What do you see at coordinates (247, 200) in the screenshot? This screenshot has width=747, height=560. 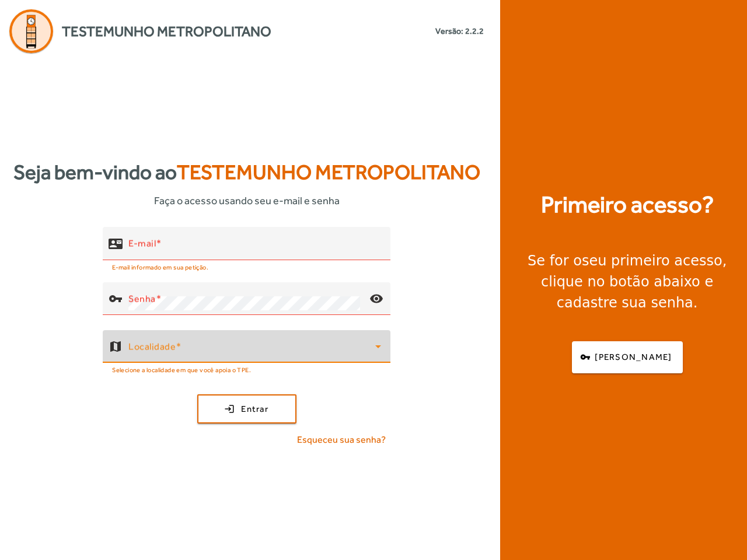 I see `span: Faça o acesso usando seu e-mail e senha` at bounding box center [247, 200].